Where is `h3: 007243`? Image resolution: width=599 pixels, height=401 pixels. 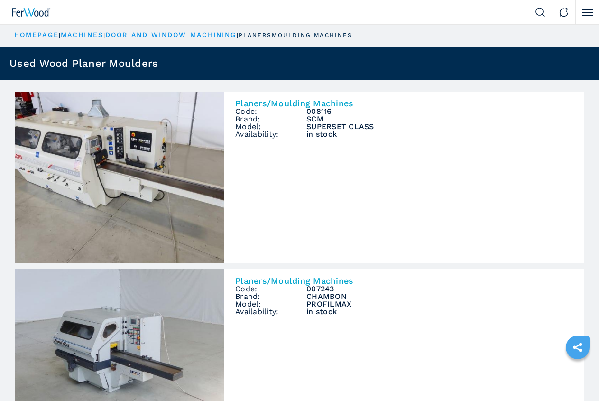 h3: 007243 is located at coordinates (439, 289).